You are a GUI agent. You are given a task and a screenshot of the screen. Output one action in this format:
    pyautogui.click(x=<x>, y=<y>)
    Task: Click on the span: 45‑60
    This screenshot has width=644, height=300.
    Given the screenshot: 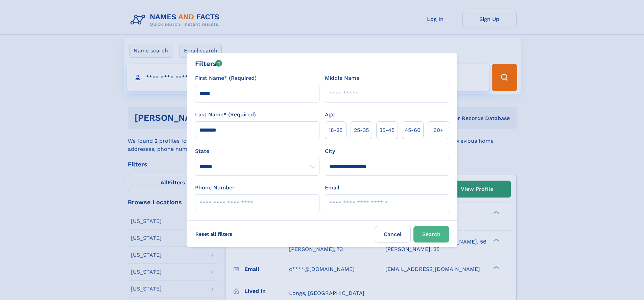 What is the action you would take?
    pyautogui.click(x=413, y=130)
    